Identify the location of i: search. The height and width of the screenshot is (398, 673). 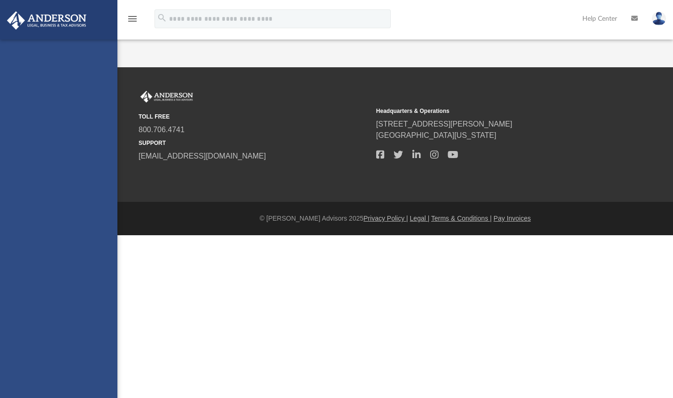
(162, 18).